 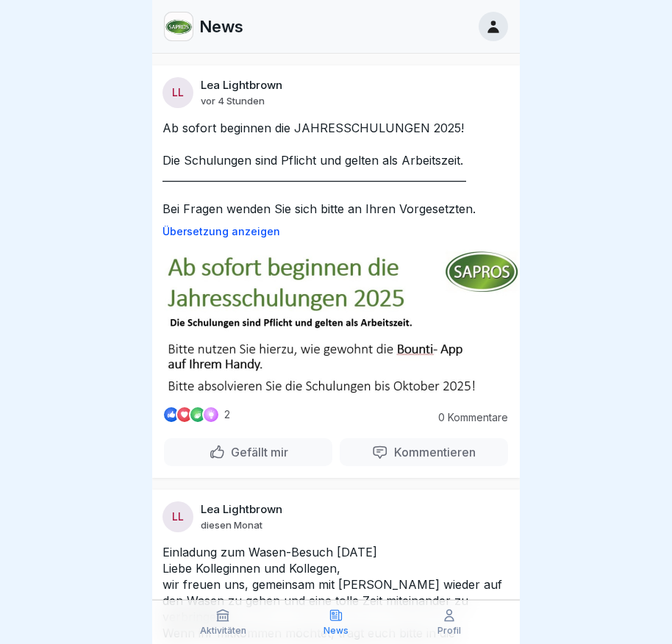 I want to click on p: Aktivitäten, so click(x=222, y=631).